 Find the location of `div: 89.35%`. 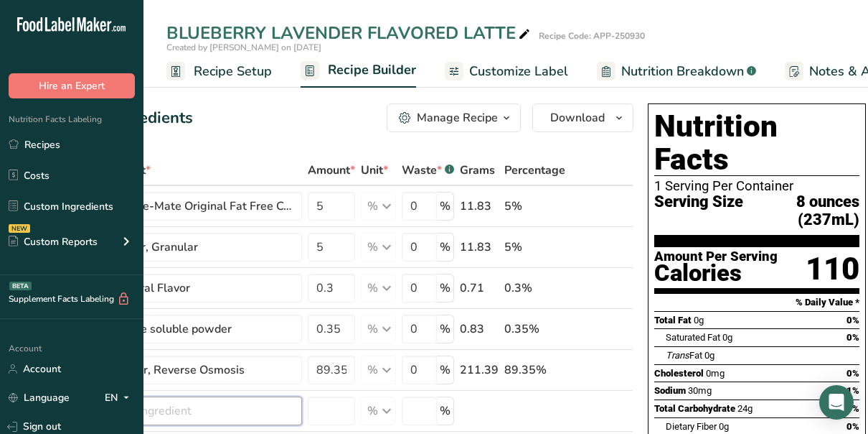

div: 89.35% is located at coordinates (535, 370).